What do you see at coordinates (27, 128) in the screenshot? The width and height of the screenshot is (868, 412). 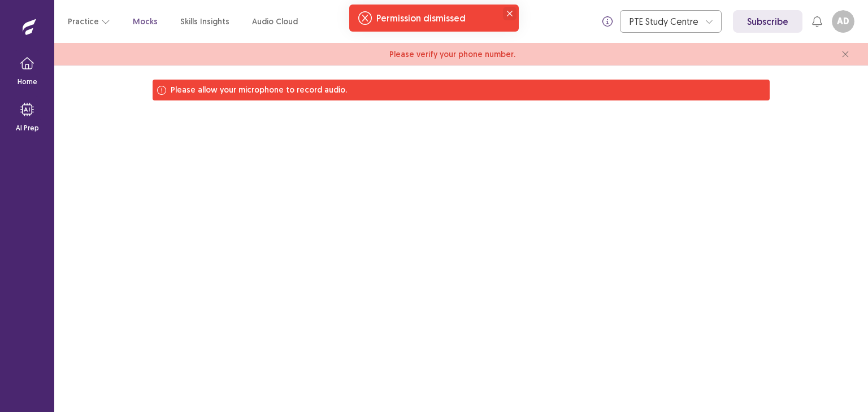 I see `p: AI Prep` at bounding box center [27, 128].